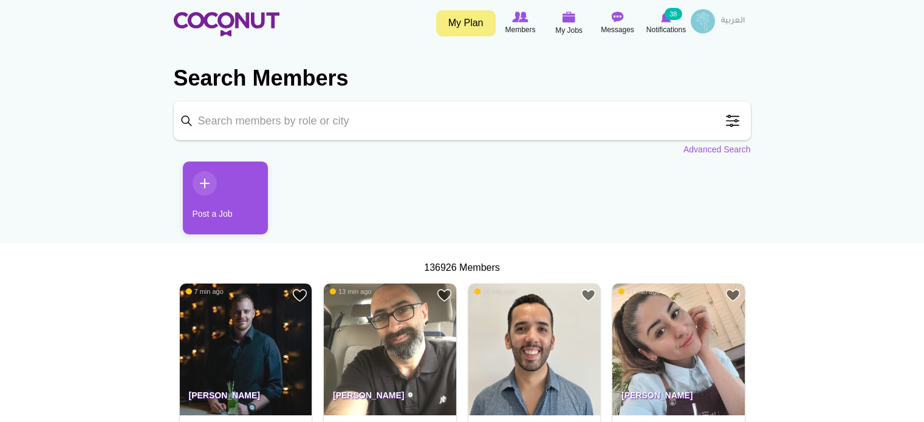 The height and width of the screenshot is (422, 924). What do you see at coordinates (520, 30) in the screenshot?
I see `span: Members` at bounding box center [520, 30].